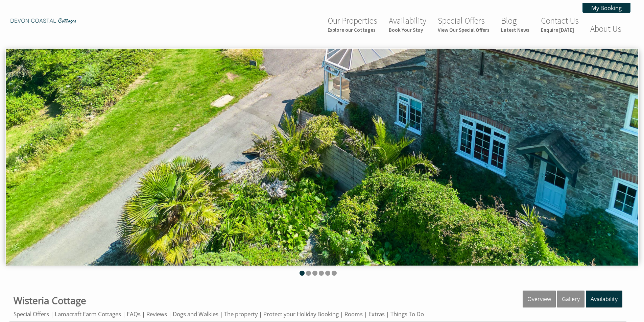  I want to click on a: Extras, so click(377, 314).